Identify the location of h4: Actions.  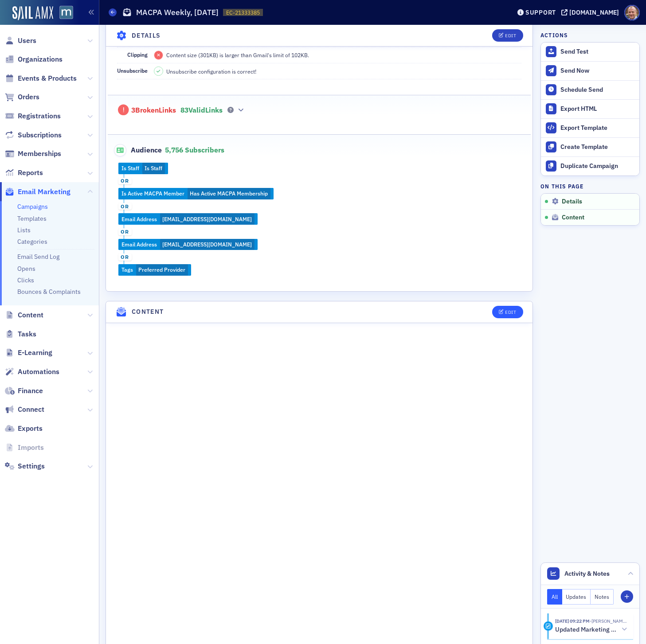
(554, 35).